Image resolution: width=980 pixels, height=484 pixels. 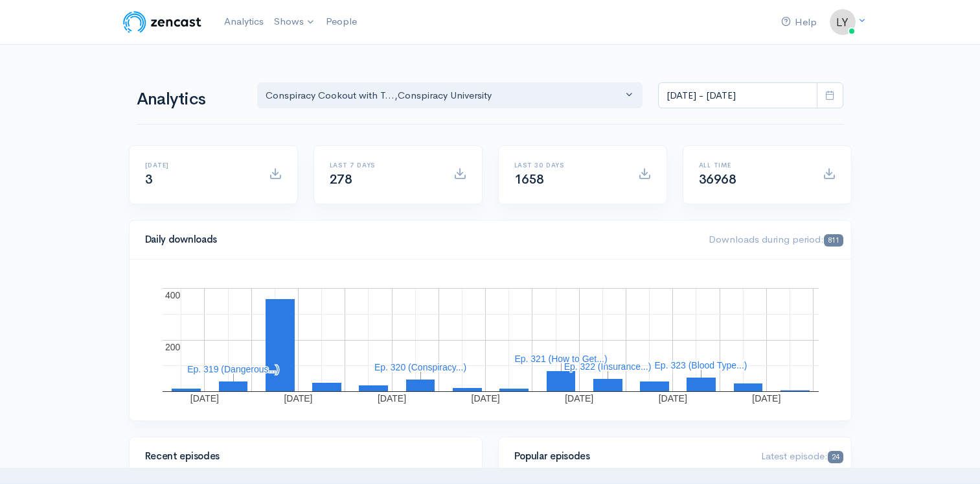 I want to click on div: A chart., so click(x=491, y=340).